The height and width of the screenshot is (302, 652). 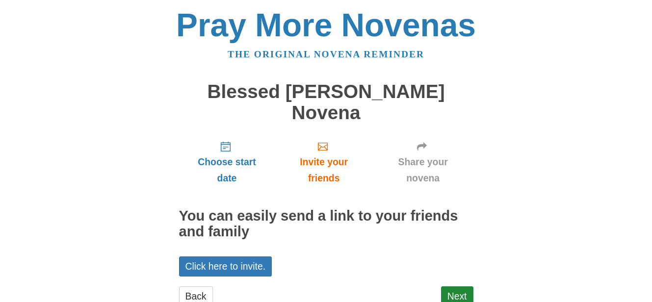 What do you see at coordinates (423, 170) in the screenshot?
I see `span: Share your novena` at bounding box center [423, 170].